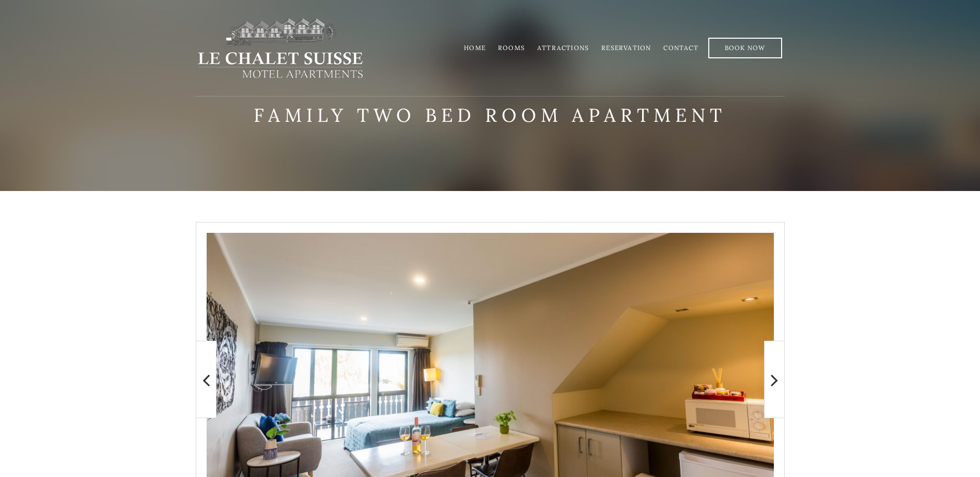 This screenshot has height=477, width=980. Describe the element at coordinates (680, 48) in the screenshot. I see `a: Contact` at that location.